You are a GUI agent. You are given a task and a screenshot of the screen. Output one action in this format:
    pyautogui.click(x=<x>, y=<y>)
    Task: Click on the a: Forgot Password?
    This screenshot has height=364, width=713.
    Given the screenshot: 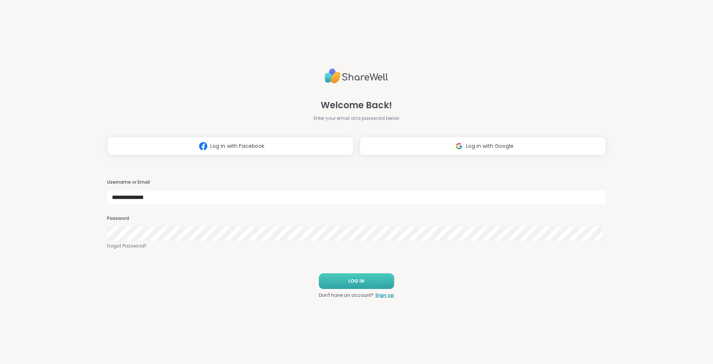 What is the action you would take?
    pyautogui.click(x=356, y=246)
    